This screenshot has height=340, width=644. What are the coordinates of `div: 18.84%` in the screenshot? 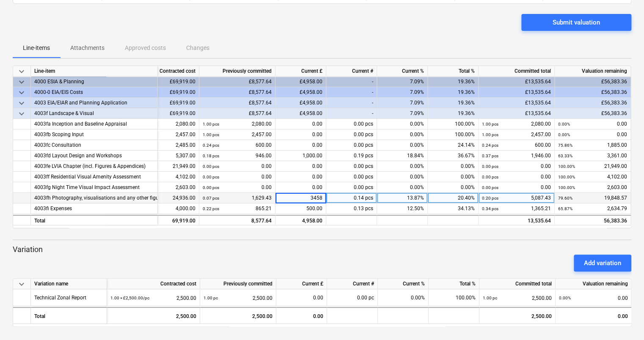 It's located at (402, 156).